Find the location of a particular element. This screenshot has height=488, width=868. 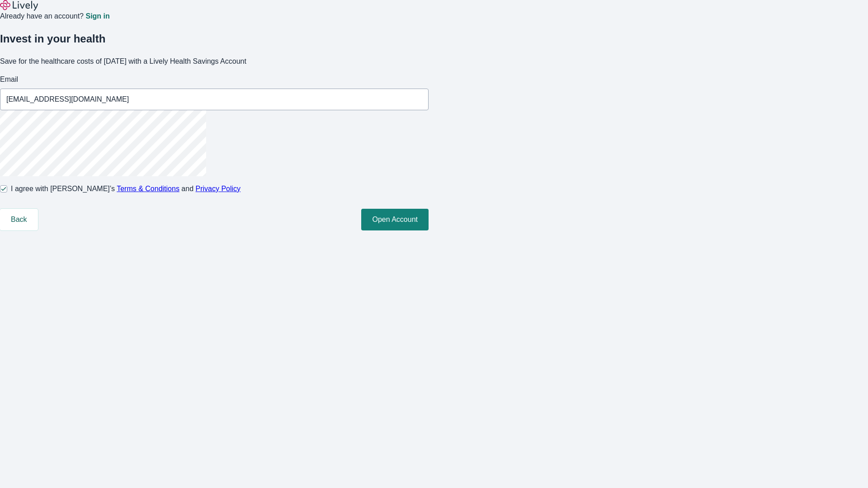

a: Privacy Policy is located at coordinates (218, 188).